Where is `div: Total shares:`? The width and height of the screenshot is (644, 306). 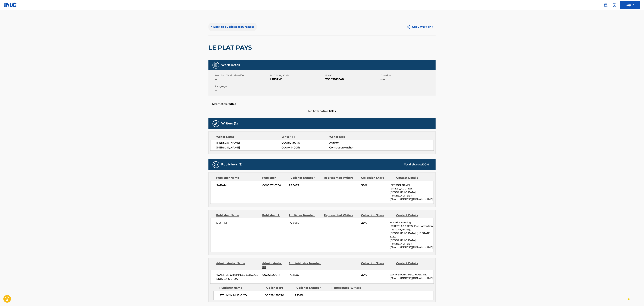
div: Total shares: is located at coordinates (416, 165).